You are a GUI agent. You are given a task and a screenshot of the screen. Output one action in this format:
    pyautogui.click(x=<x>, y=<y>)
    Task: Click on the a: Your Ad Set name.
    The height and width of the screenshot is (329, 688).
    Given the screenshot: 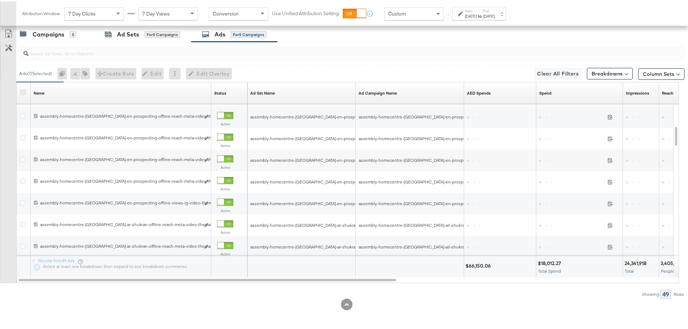 What is the action you would take?
    pyautogui.click(x=263, y=92)
    